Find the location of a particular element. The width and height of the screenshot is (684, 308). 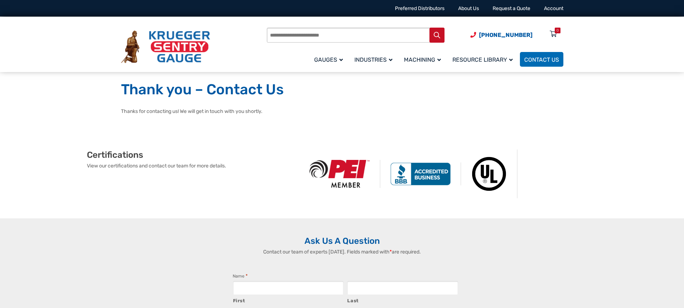

a: About Us is located at coordinates (468, 8).